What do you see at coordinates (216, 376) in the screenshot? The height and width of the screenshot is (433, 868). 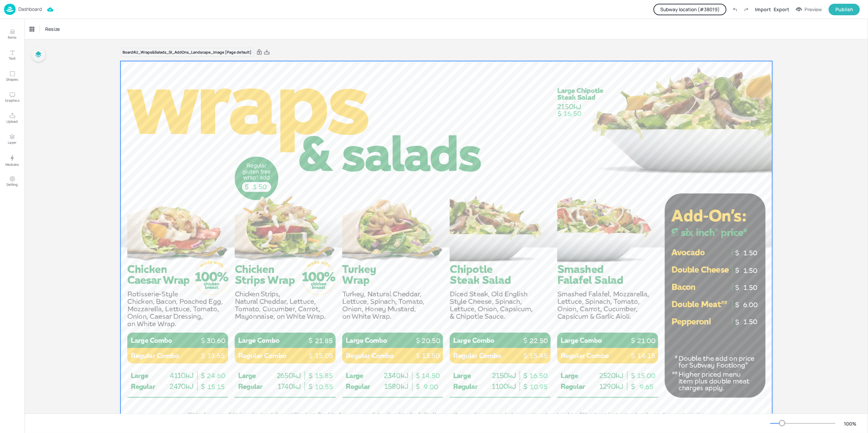 I see `span: 24.60` at bounding box center [216, 376].